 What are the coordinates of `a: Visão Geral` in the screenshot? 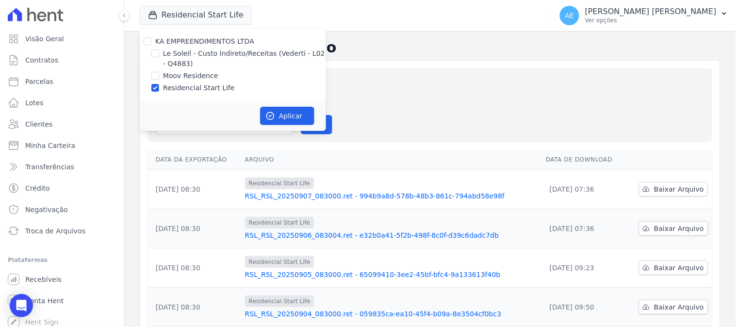 It's located at (62, 39).